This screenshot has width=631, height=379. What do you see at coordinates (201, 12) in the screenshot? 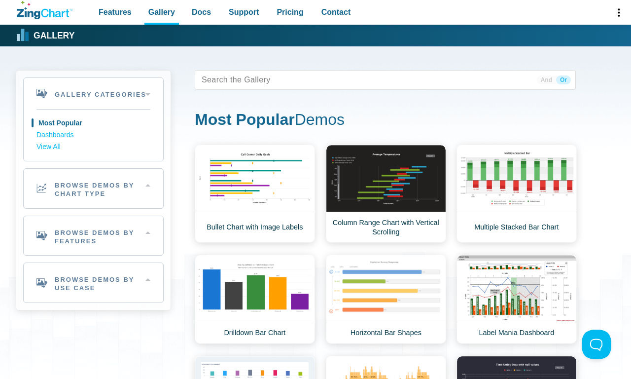
I see `span: Docs` at bounding box center [201, 12].